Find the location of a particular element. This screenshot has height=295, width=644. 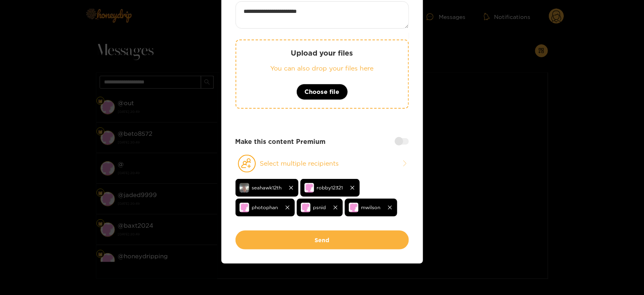

p: Upload your files is located at coordinates (322, 53).